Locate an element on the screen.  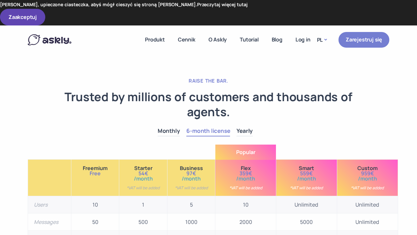
td: 50 is located at coordinates (95, 222).